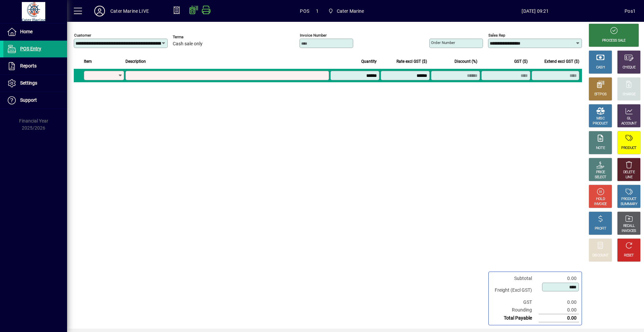 Image resolution: width=644 pixels, height=332 pixels. Describe the element at coordinates (515, 302) in the screenshot. I see `td: GST` at that location.